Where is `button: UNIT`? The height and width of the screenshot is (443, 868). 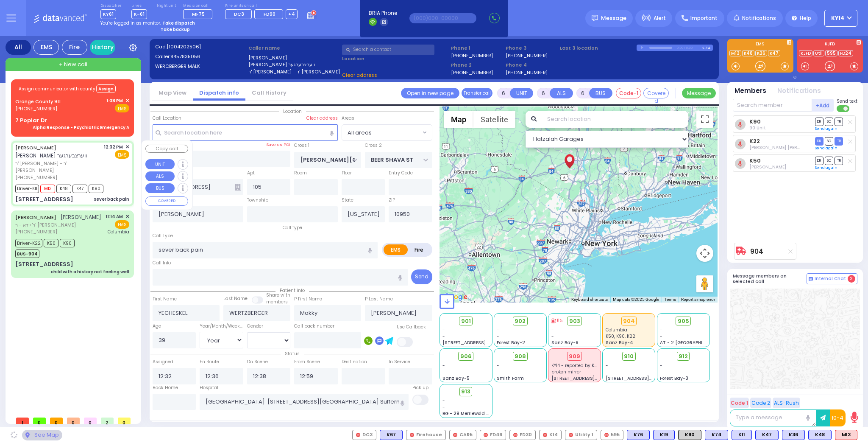
button: UNIT is located at coordinates (160, 164).